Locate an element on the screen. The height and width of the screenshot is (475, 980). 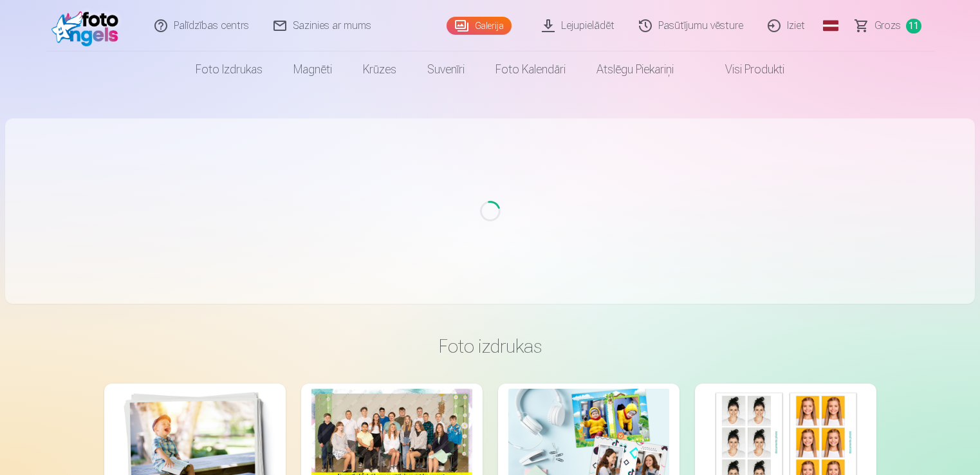
a: Galerija is located at coordinates (479, 26).